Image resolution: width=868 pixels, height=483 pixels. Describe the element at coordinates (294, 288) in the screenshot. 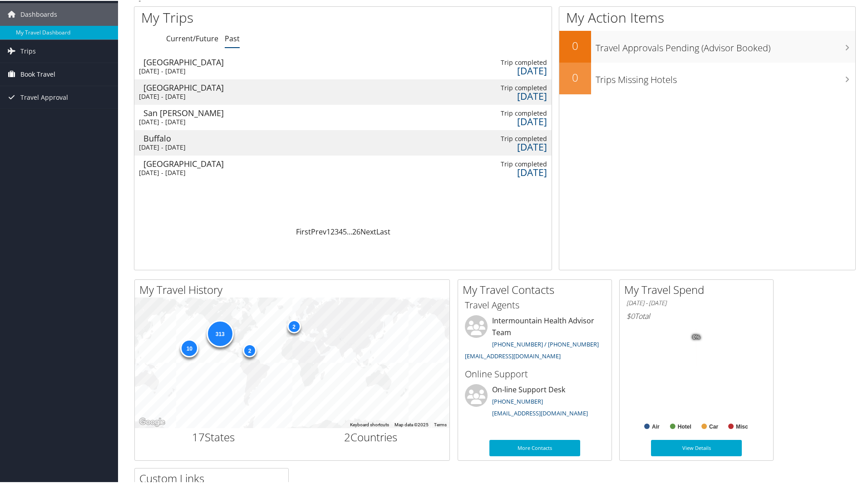

I see `h2: My Travel History` at that location.